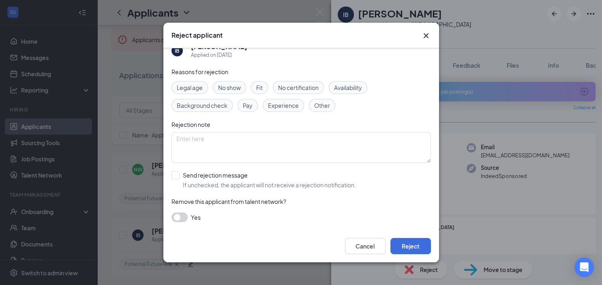  Describe the element at coordinates (191, 124) in the screenshot. I see `span: Rejection note` at that location.